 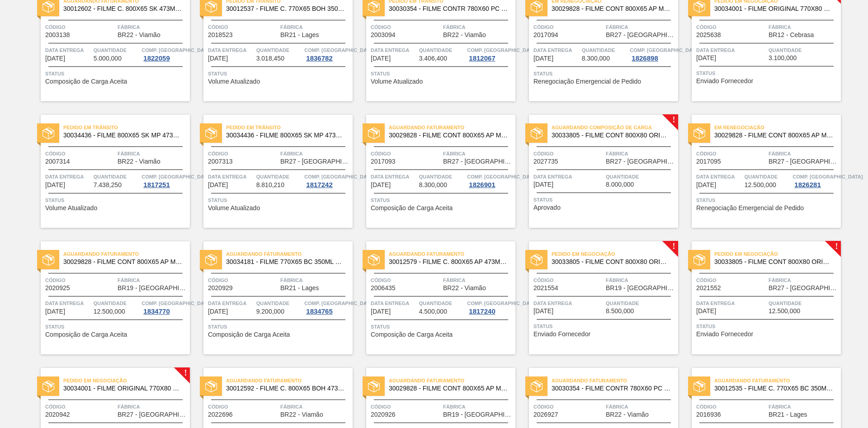 What do you see at coordinates (320, 58) in the screenshot?
I see `div: 1836782` at bounding box center [320, 58].